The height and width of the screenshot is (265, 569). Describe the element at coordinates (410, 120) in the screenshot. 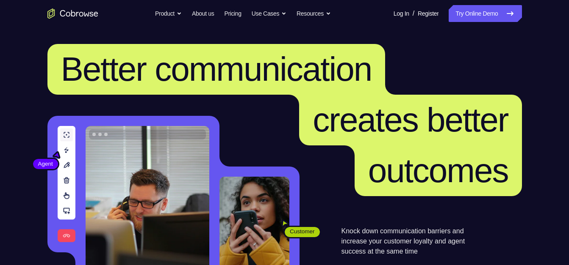

I see `span: creates better` at that location.